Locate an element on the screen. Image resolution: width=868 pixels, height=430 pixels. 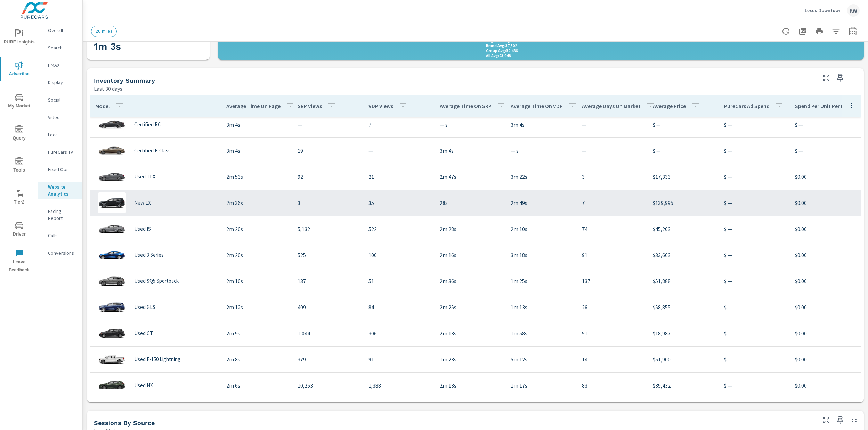
p: 3m 22s is located at coordinates (541, 177).